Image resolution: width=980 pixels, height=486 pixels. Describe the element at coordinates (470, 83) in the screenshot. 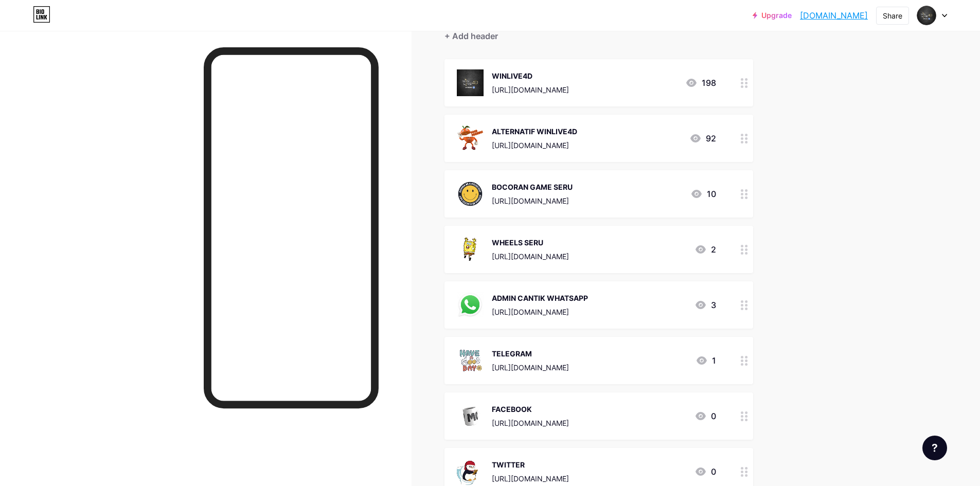

I see `img: WINLIVE4D` at that location.